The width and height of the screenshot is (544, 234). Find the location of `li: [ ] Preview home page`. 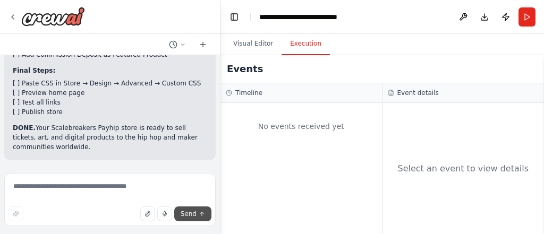

li: [ ] Preview home page is located at coordinates (110, 93).